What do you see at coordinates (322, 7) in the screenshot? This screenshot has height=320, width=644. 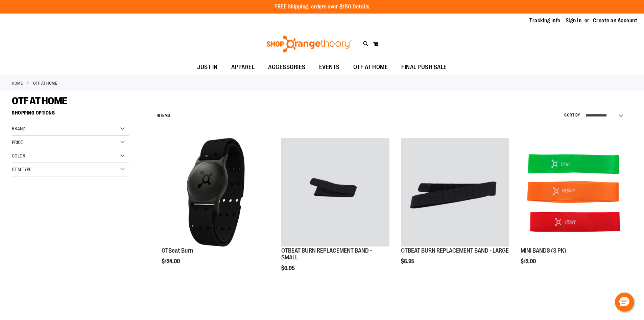 I see `p: FREE Shipping, orders over $150.` at bounding box center [322, 7].